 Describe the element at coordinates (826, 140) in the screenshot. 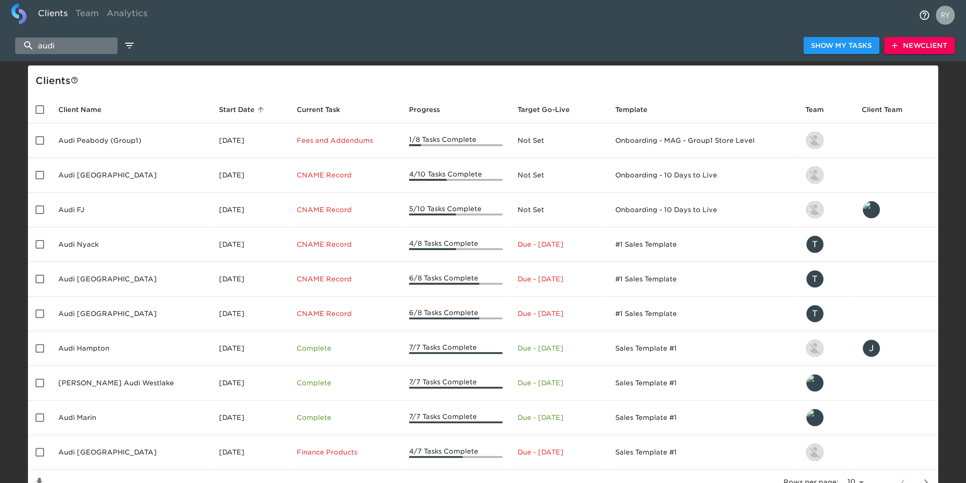

I see `div: nikko.foster@roadster.com` at that location.